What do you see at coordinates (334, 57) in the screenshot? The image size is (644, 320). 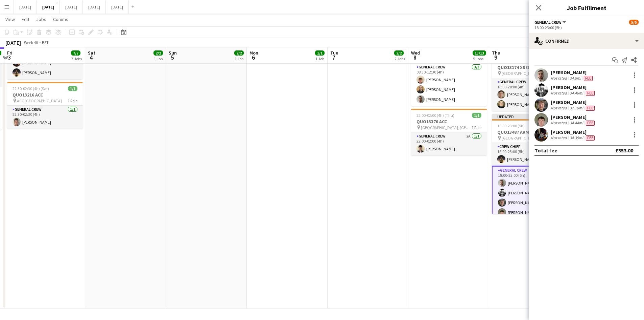 I see `span: 7` at bounding box center [334, 57].